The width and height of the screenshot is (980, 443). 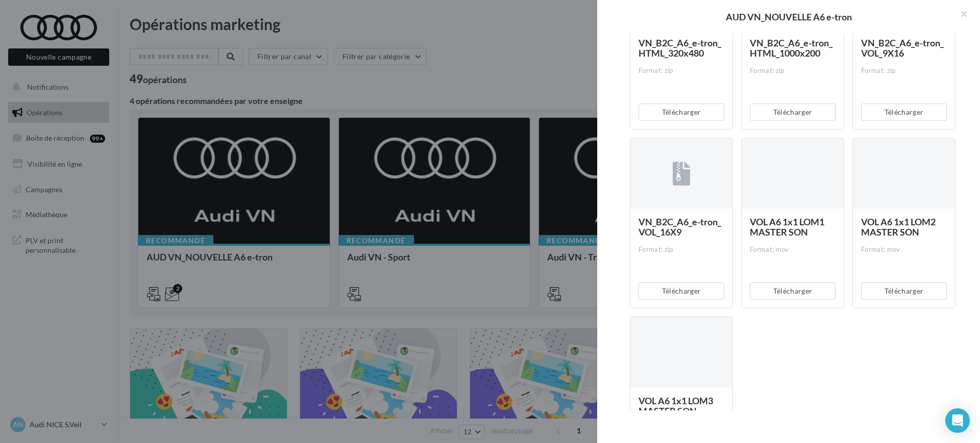 I want to click on span: VOL A6 1x1 LOM1 MASTER SON, so click(x=787, y=227).